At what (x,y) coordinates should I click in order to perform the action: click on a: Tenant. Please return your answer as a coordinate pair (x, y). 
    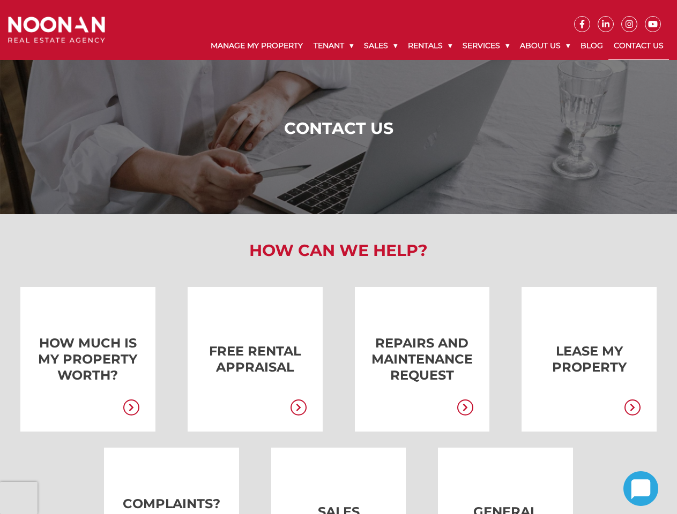
    Looking at the image, I should click on (333, 46).